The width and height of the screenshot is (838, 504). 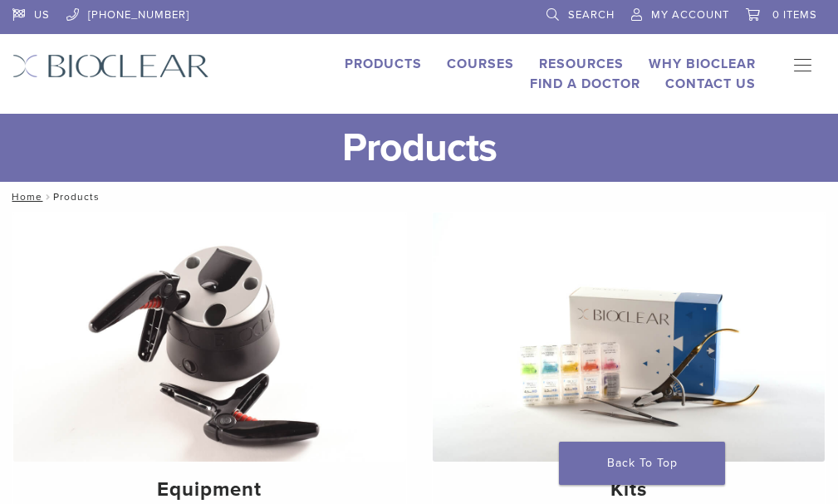 What do you see at coordinates (383, 64) in the screenshot?
I see `a: Products` at bounding box center [383, 64].